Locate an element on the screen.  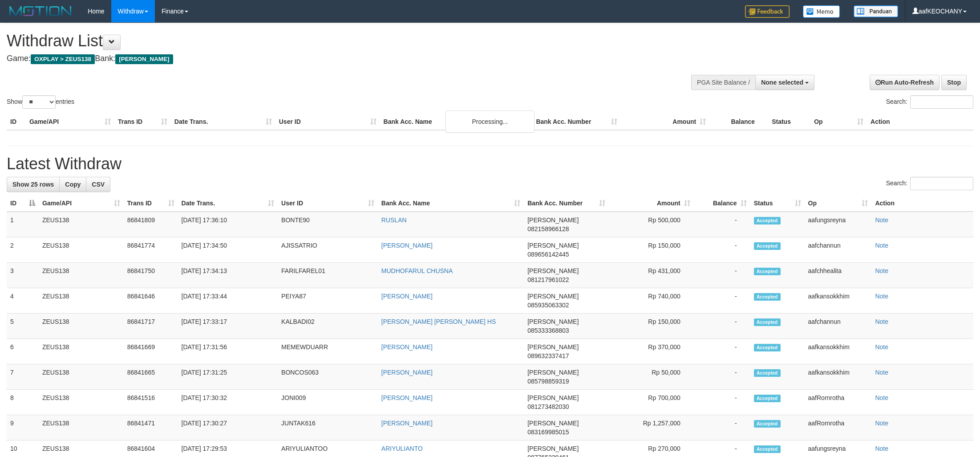
td: PEIYA87 is located at coordinates (328, 301).